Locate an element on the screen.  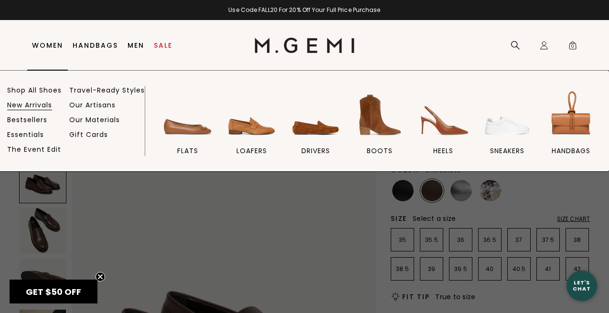
span: BOOTS is located at coordinates (380, 151).